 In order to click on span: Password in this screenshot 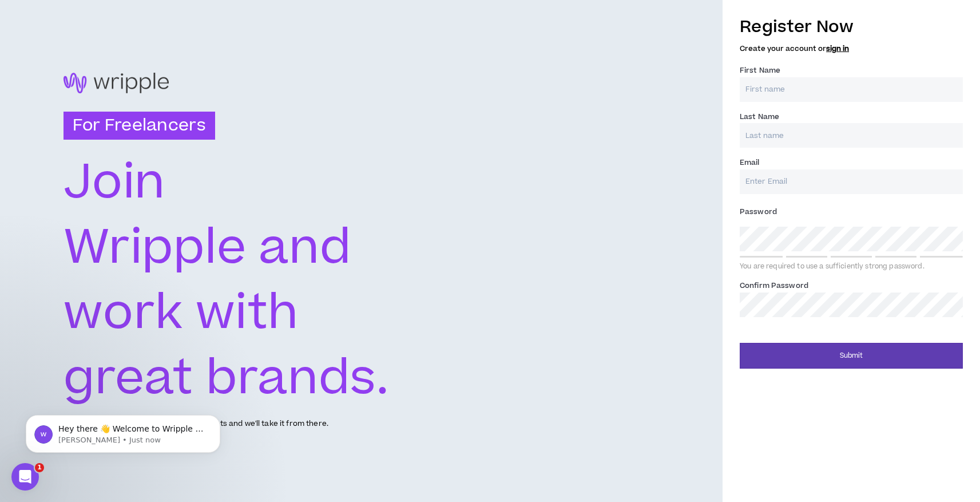, I will do `click(758, 212)`.